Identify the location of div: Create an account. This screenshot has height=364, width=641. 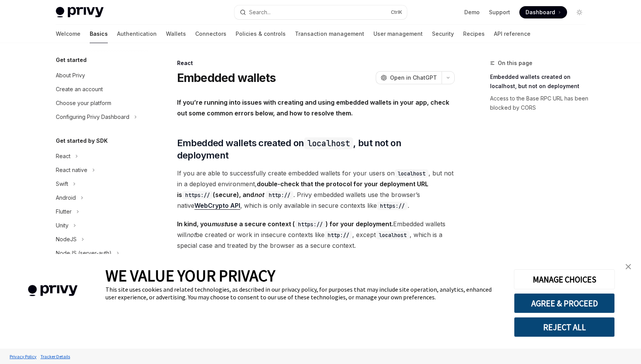
(79, 89).